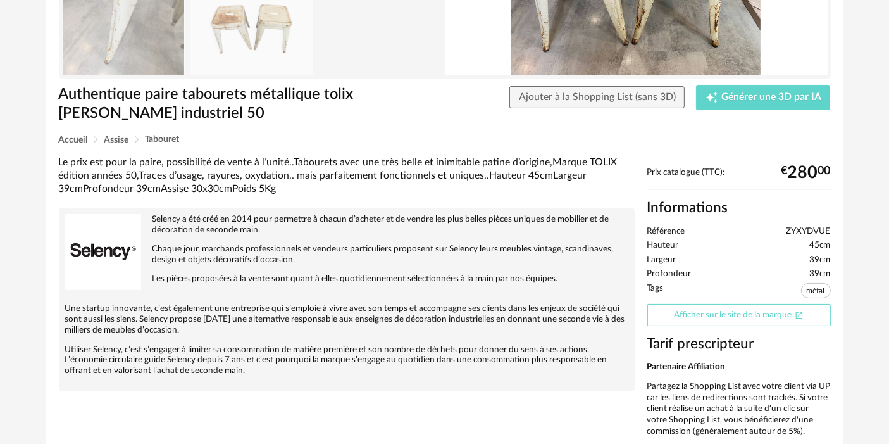 This screenshot has height=444, width=889. Describe the element at coordinates (670, 274) in the screenshot. I see `span: Profondeur` at that location.